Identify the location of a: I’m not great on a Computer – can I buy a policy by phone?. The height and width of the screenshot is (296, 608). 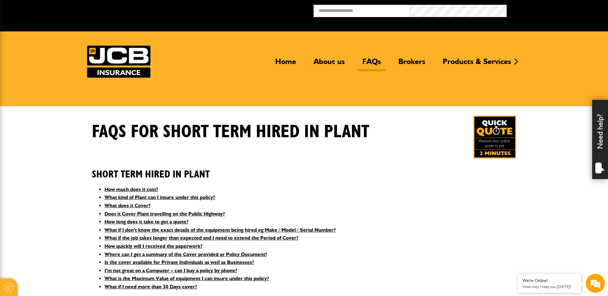
(171, 270).